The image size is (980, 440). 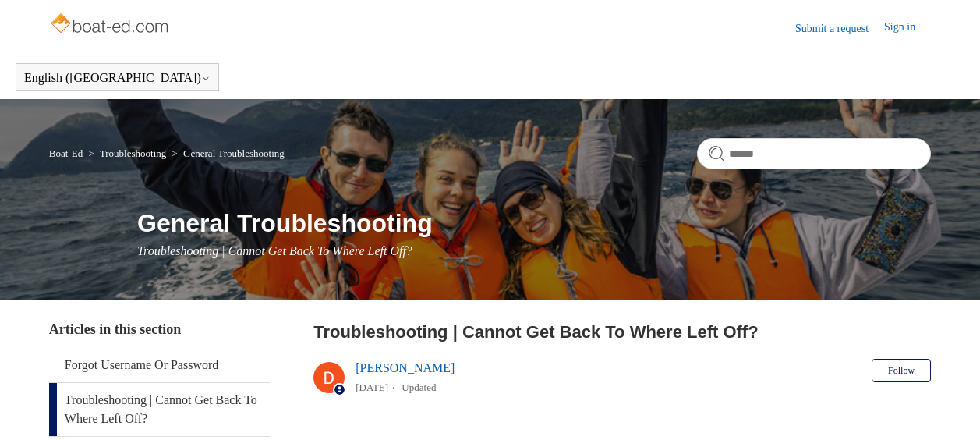 What do you see at coordinates (67, 153) in the screenshot?
I see `li: Boat-Ed` at bounding box center [67, 153].